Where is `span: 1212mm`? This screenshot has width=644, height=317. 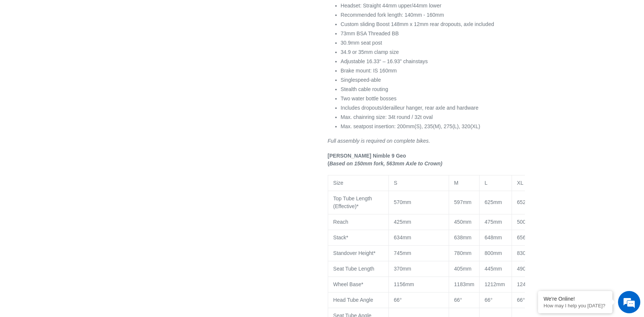
span: 1212mm is located at coordinates (495, 284).